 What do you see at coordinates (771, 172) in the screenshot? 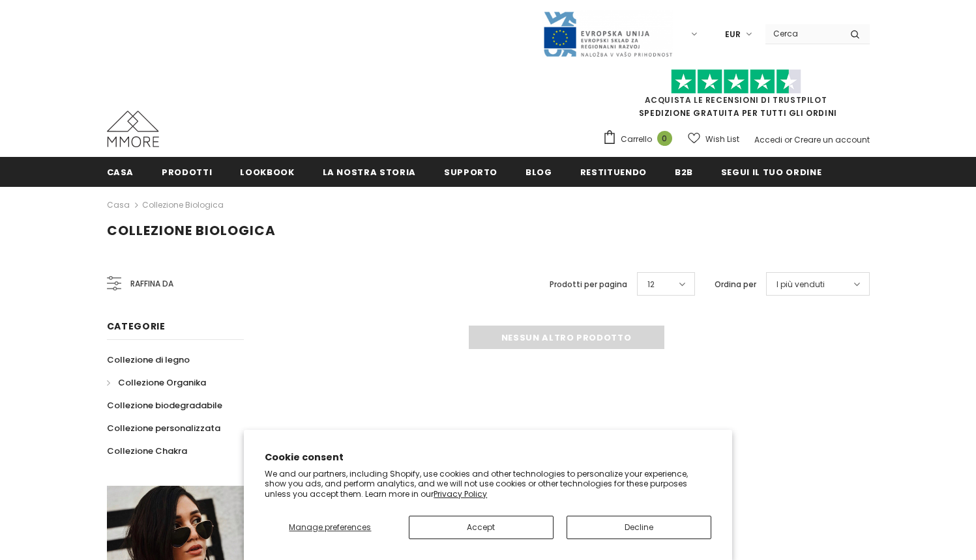
I see `span: Segui il tuo ordine` at bounding box center [771, 172].